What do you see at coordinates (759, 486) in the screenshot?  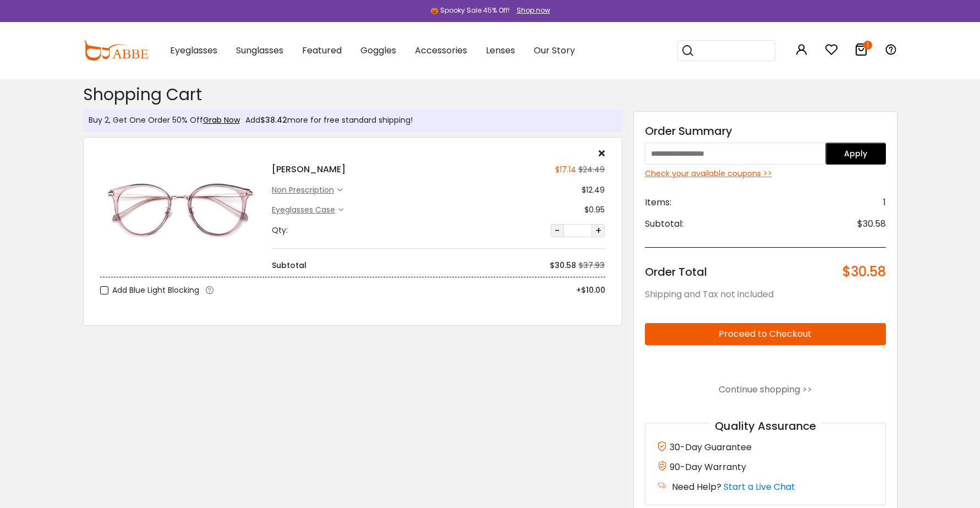 I see `a: Start a Live Chat` at bounding box center [759, 486].